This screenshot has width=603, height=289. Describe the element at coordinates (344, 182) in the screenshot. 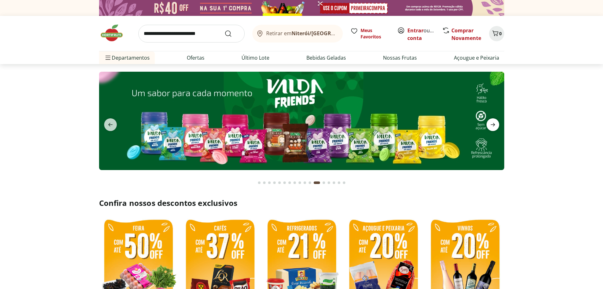

I see `button: Go to page 17 from fs-carousel` at that location.